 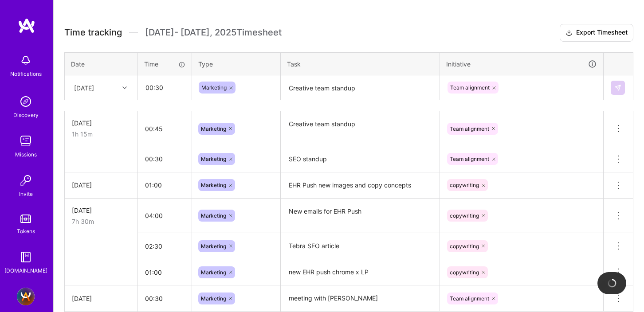 I want to click on div: Invite, so click(x=25, y=193).